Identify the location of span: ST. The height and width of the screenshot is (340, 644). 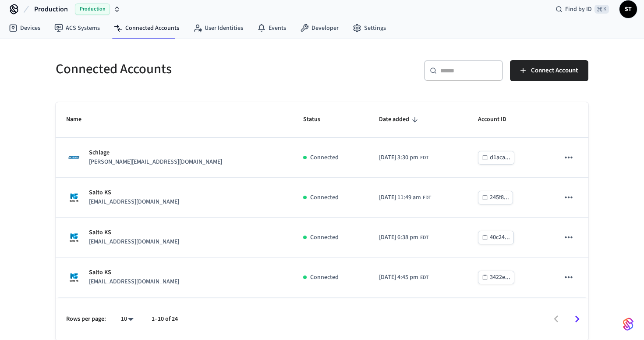
(629, 9).